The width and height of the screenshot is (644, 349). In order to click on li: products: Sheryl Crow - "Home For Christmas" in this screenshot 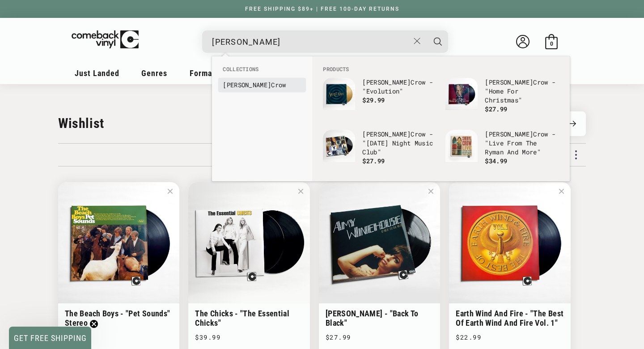, I will do `click(502, 99)`.